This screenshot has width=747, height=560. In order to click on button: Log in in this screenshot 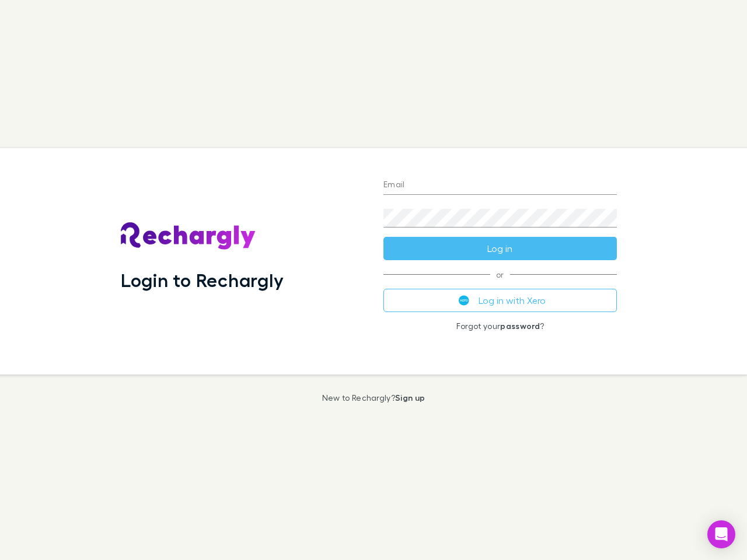, I will do `click(500, 248)`.